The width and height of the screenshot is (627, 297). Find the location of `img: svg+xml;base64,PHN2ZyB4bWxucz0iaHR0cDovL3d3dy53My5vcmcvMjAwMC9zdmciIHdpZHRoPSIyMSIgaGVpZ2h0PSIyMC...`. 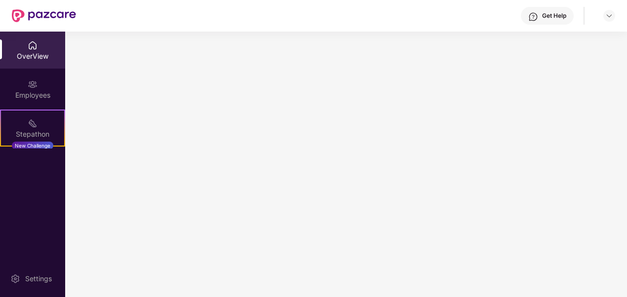

img: svg+xml;base64,PHN2ZyB4bWxucz0iaHR0cDovL3d3dy53My5vcmcvMjAwMC9zdmciIHdpZHRoPSIyMSIgaGVpZ2h0PSIyMC... is located at coordinates (33, 123).